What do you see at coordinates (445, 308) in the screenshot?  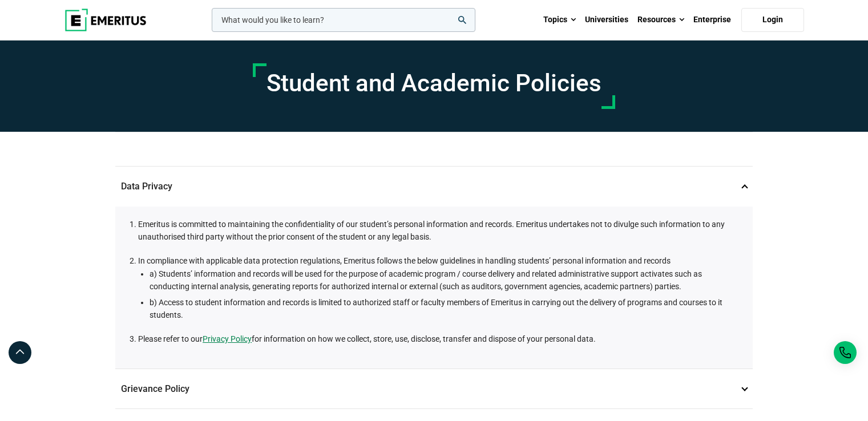 I see `li: b) Access to student information and records is limited to authorized staff or faculty members of...` at bounding box center [445, 308].